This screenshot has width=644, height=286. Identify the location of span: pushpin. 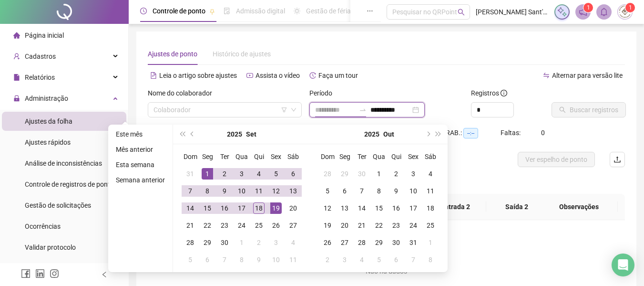
(212, 11).